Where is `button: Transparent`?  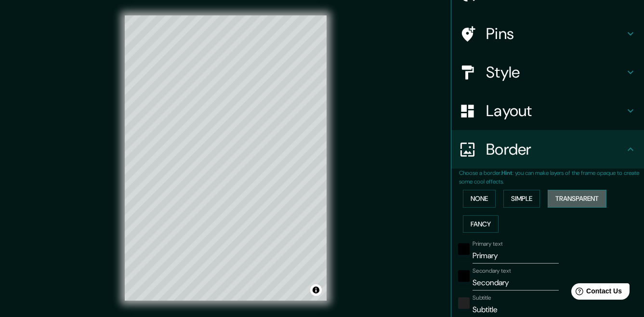 button: Transparent is located at coordinates (577, 198).